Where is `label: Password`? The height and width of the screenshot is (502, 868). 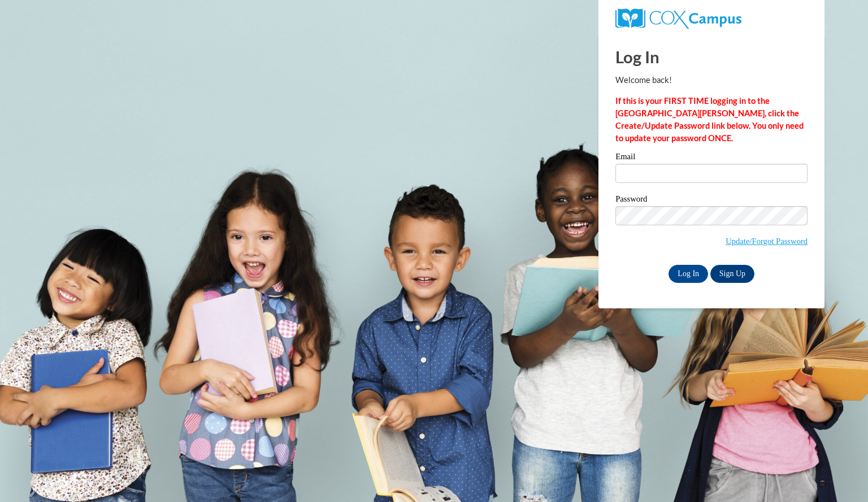 label: Password is located at coordinates (711, 201).